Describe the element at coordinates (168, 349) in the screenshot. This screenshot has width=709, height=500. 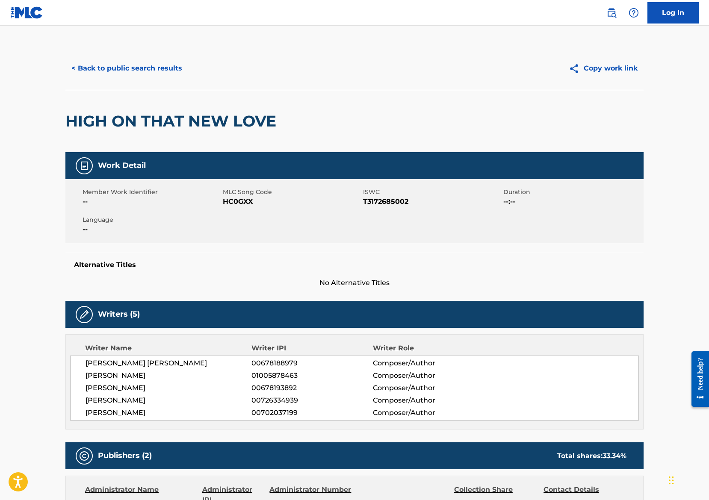
I see `div: Writer Name` at that location.